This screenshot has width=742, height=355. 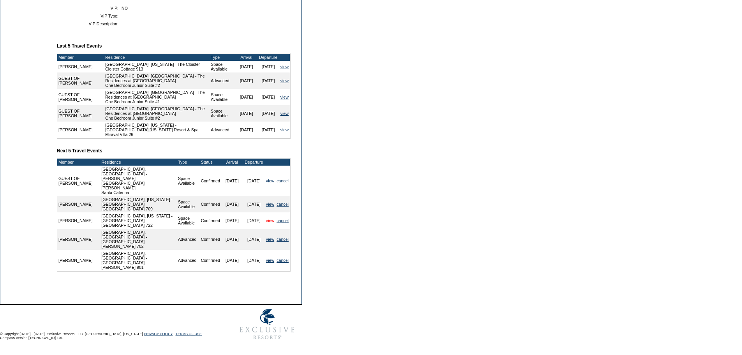 I want to click on td: VIP Type:, so click(x=89, y=16).